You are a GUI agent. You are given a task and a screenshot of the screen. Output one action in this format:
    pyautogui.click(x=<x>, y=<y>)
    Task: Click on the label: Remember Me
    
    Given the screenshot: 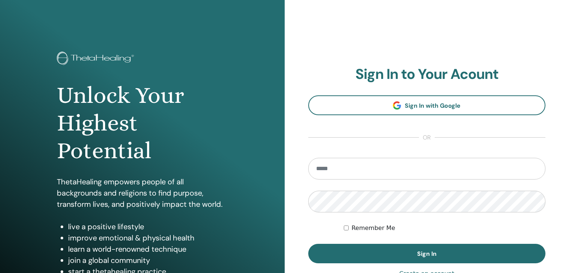 What is the action you would take?
    pyautogui.click(x=373, y=228)
    